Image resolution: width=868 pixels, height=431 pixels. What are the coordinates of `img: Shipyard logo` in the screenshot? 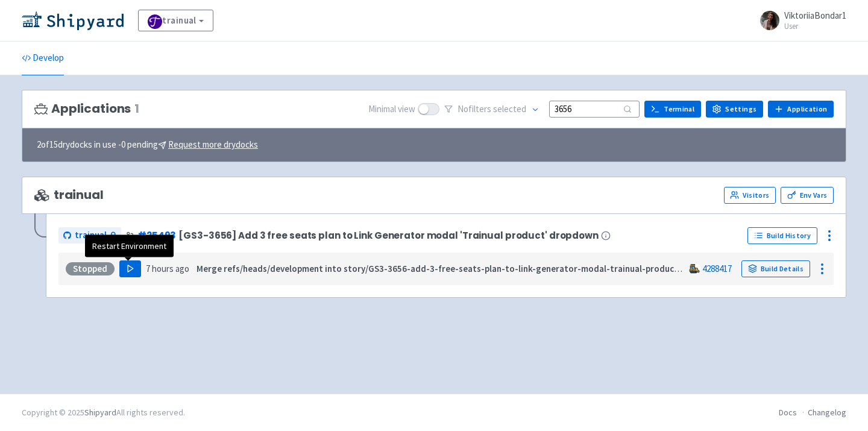 It's located at (73, 20).